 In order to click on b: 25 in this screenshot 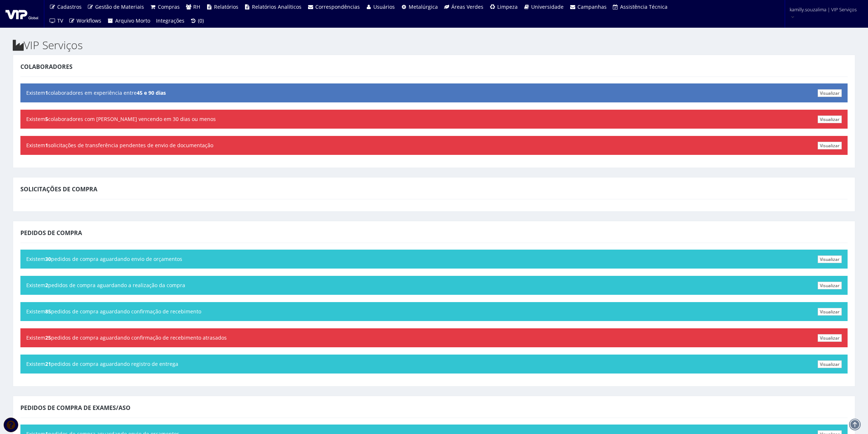, I will do `click(48, 338)`.